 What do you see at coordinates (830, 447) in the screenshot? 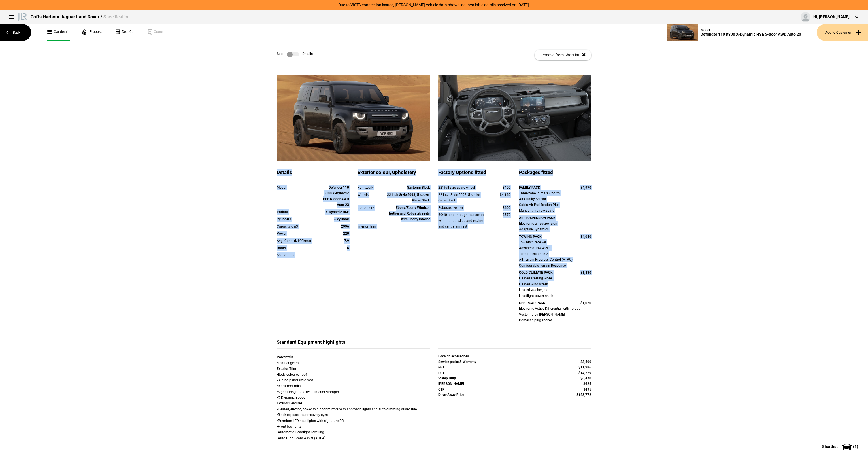
I see `span: Shortlist` at bounding box center [830, 447].